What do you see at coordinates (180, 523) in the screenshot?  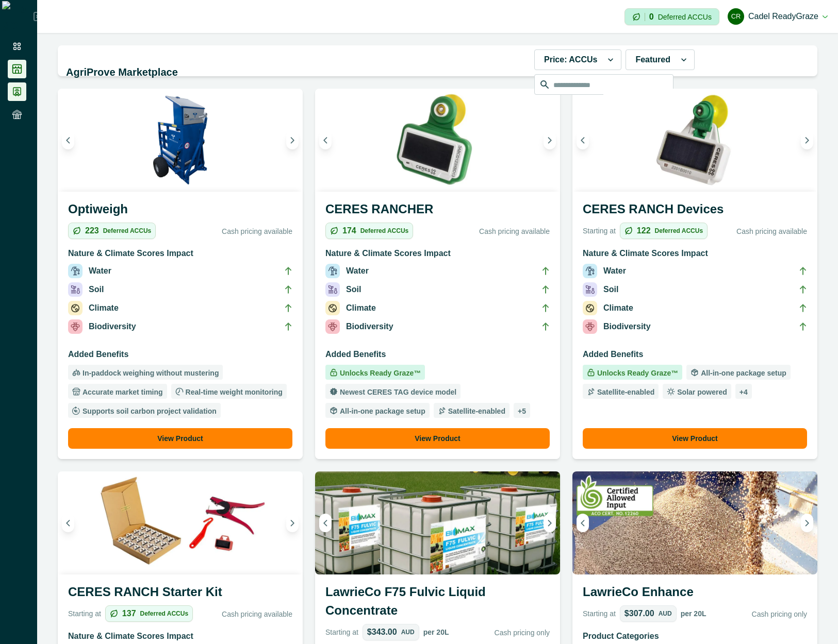 I see `img: A CERES RANCH starter kit` at bounding box center [180, 523].